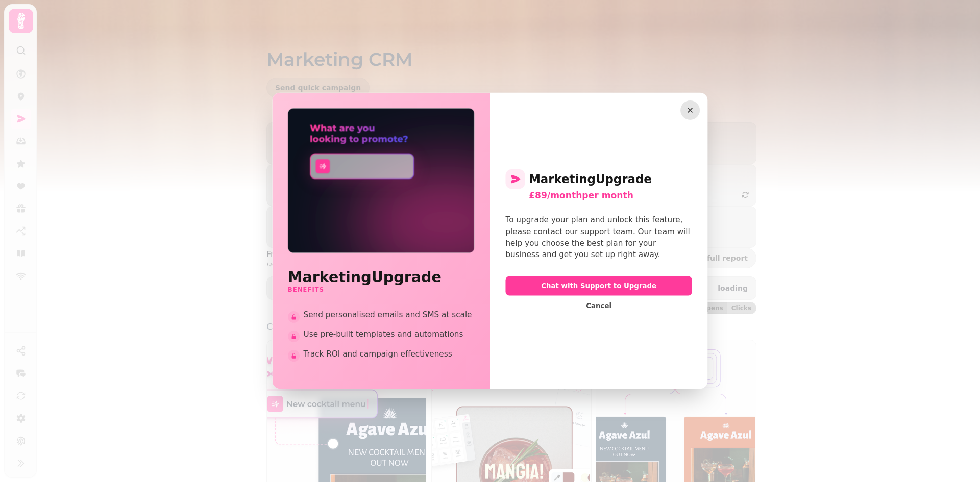 This screenshot has height=482, width=980. What do you see at coordinates (599, 286) in the screenshot?
I see `span: Chat with Support to Upgrade` at bounding box center [599, 286].